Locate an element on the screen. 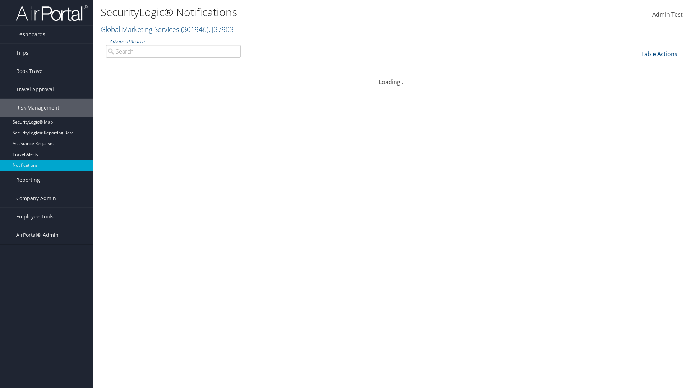 The height and width of the screenshot is (388, 690). a: Admin Test is located at coordinates (667, 15).